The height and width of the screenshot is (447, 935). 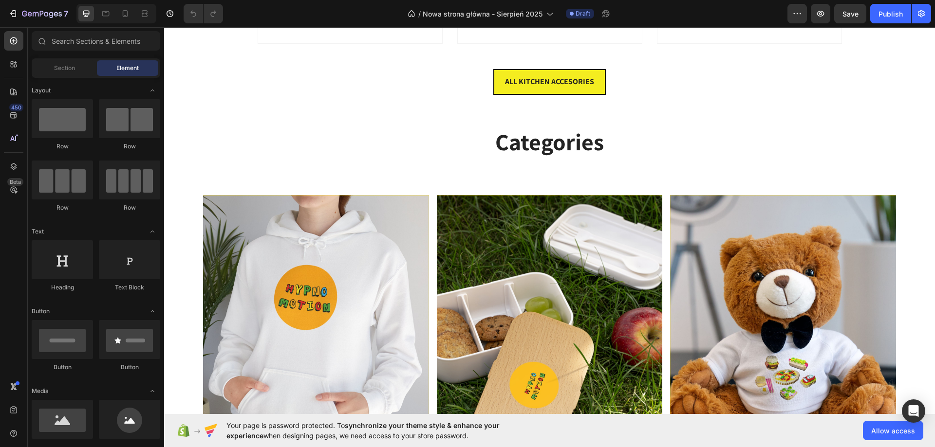 What do you see at coordinates (129, 288) in the screenshot?
I see `div: Text Block` at bounding box center [129, 288].